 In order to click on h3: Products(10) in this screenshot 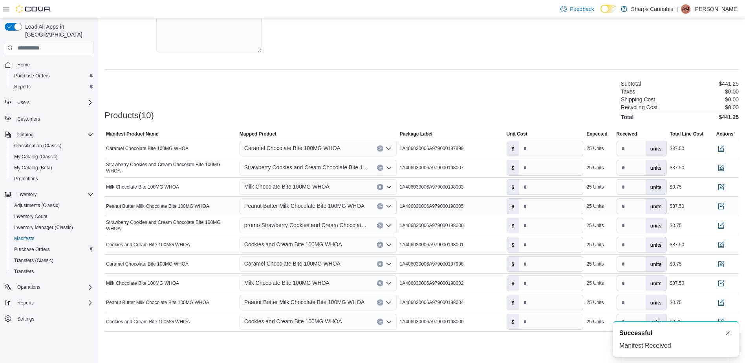, I will do `click(129, 116)`.